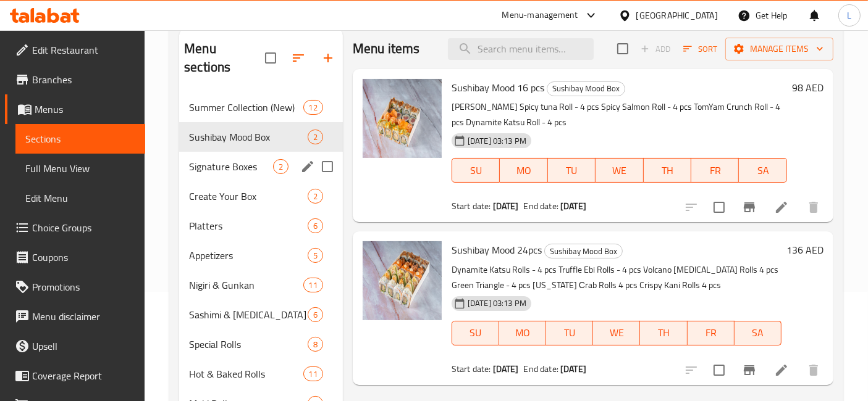 Image resolution: width=868 pixels, height=401 pixels. Describe the element at coordinates (386, 49) in the screenshot. I see `h2: Menu items` at that location.